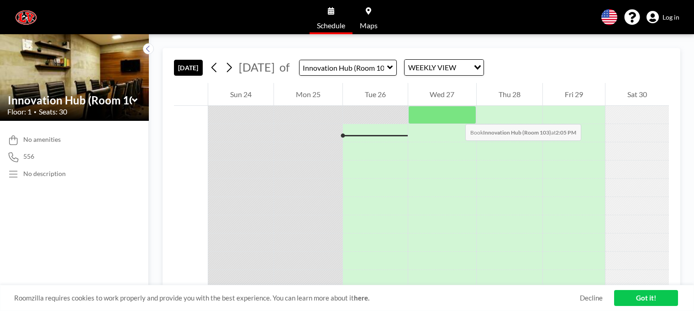  I want to click on a: Decline, so click(591, 298).